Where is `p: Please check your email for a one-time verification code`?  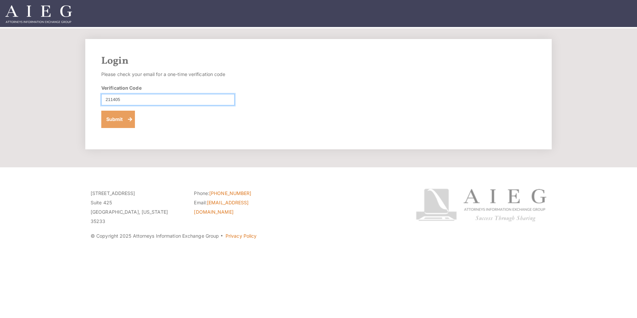
p: Please check your email for a one-time verification code is located at coordinates (168, 74).